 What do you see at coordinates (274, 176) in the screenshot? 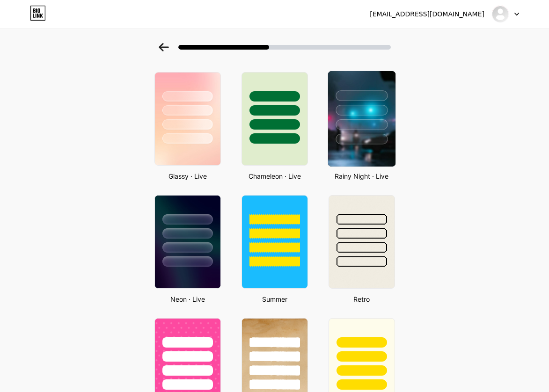
I see `div: Chameleon · Live` at bounding box center [274, 176].